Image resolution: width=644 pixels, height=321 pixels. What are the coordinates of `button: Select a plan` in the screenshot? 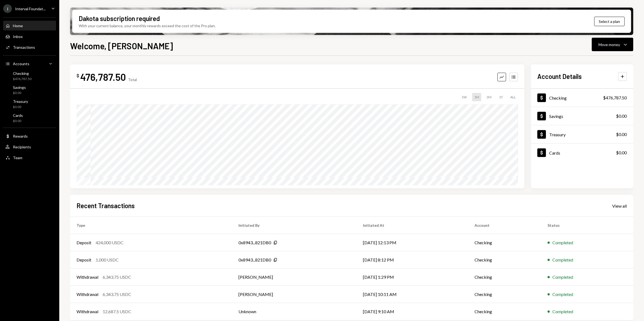 It's located at (610, 21).